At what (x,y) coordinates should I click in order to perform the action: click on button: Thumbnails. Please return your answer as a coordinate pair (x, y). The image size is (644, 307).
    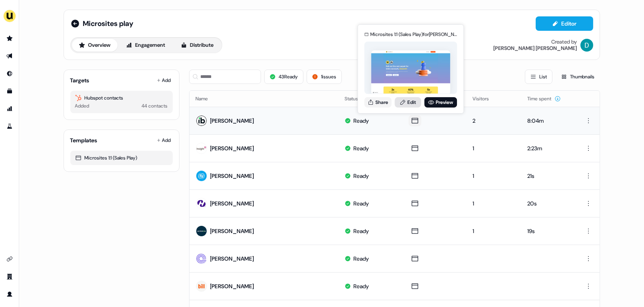
    Looking at the image, I should click on (578, 77).